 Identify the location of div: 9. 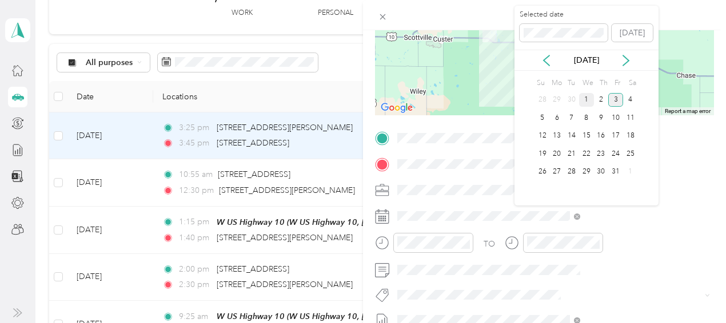
(601, 118).